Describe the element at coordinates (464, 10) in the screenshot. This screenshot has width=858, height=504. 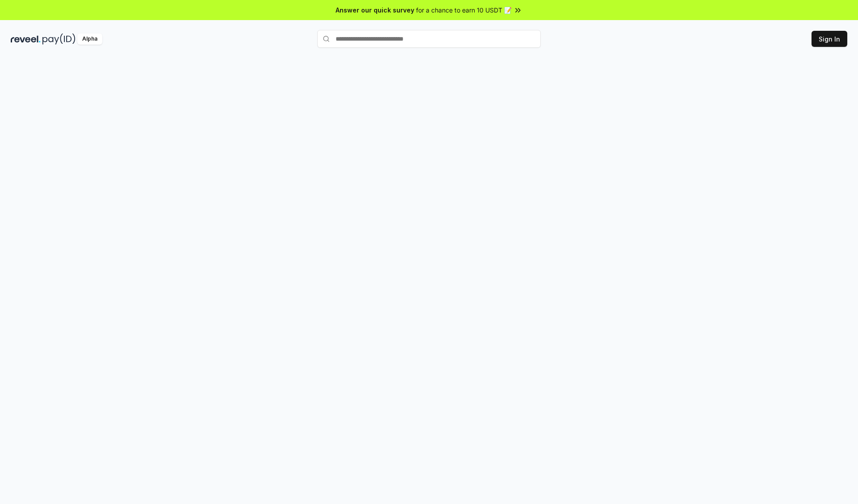
I see `span: for a chance to earn 10 USDT 📝` at that location.